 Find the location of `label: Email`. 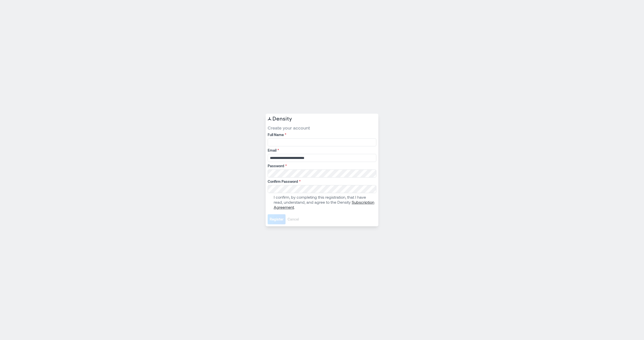

label: Email is located at coordinates (322, 150).